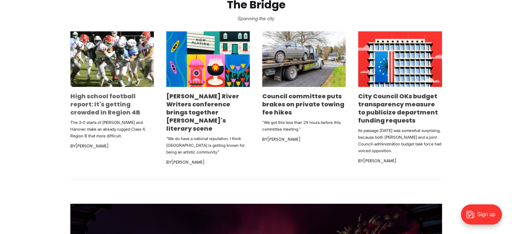  What do you see at coordinates (105, 104) in the screenshot?
I see `a: High school football report: It's getting crowded in Region 4B` at bounding box center [105, 104].